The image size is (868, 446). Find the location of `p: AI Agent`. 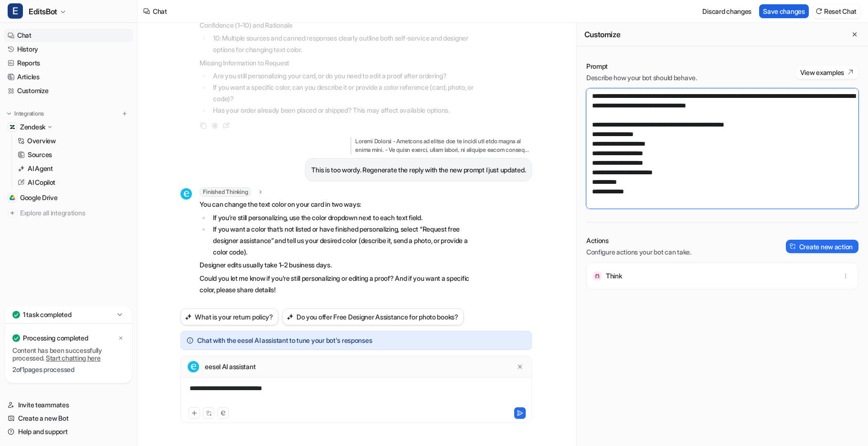

p: AI Agent is located at coordinates (40, 168).